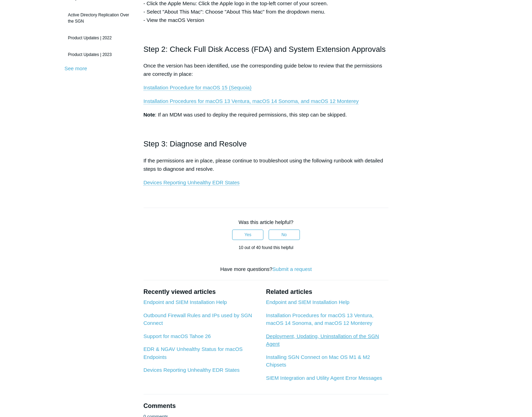  I want to click on a: Outbound Firewall Rules and IPs used by SGN Connect, so click(198, 319).